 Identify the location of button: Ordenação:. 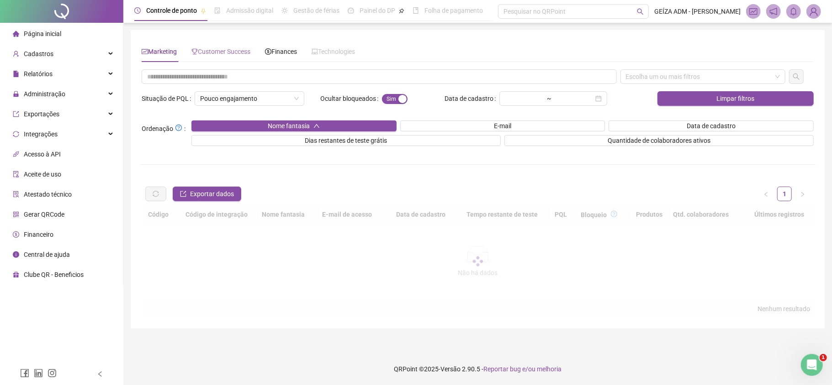
(179, 128).